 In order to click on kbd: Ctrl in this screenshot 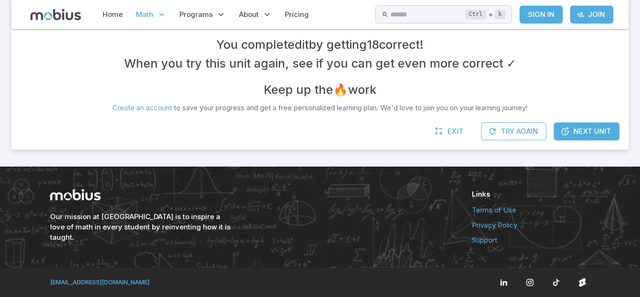, I will do `click(475, 15)`.